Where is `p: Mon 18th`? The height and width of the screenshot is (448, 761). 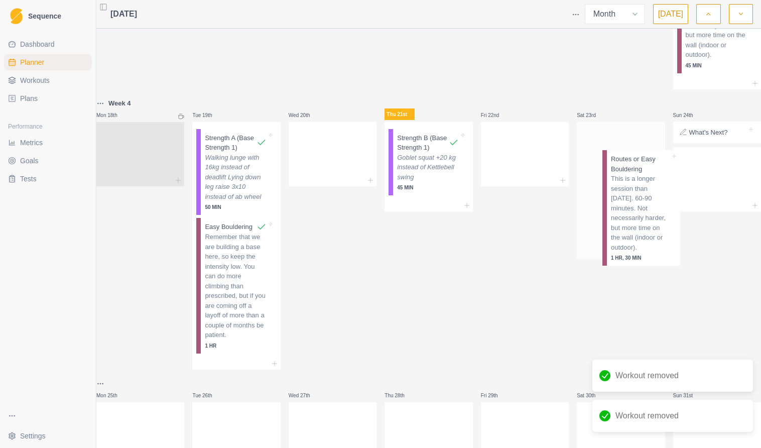
p: Mon 18th is located at coordinates (111, 115).